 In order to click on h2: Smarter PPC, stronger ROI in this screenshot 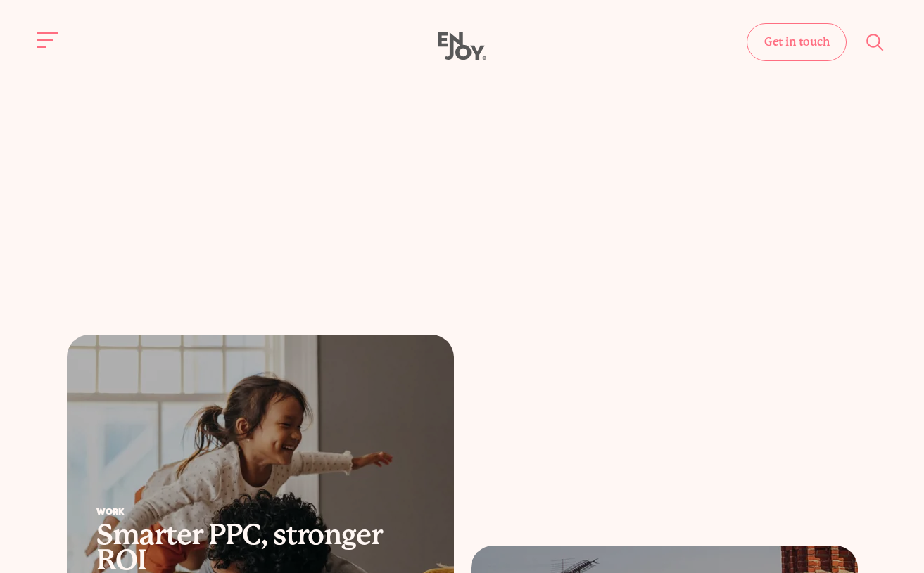, I will do `click(261, 548)`.